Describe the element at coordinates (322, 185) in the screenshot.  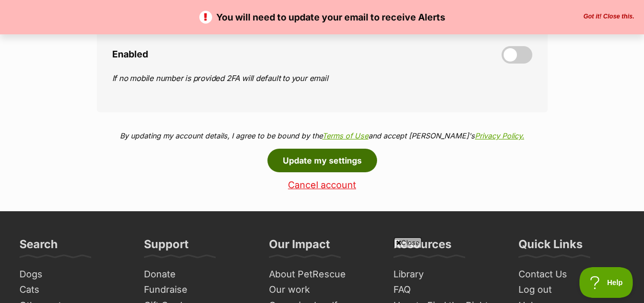
I see `a: Cancel account` at that location.